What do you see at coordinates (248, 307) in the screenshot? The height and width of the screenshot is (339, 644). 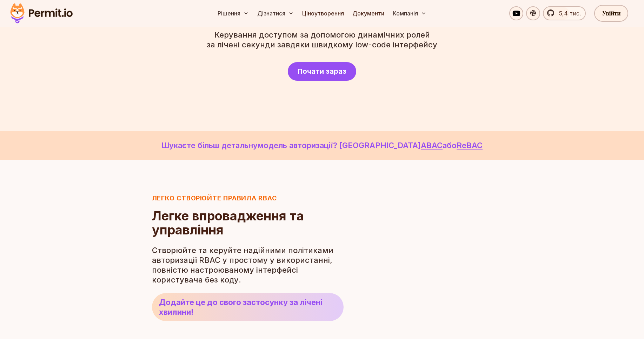 I see `a: Додайте це до свого застосунку за лічені хвилини!` at bounding box center [248, 307].